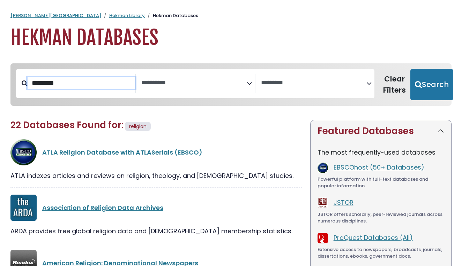 The width and height of the screenshot is (462, 266). I want to click on div: Extensive access to newspapers, broadcasts, journals, dissertations, ebooks, government docs., so click(380, 253).